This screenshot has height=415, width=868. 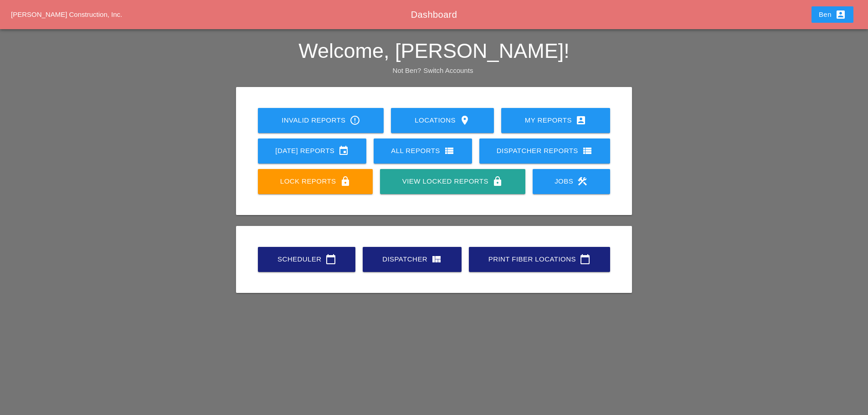 I want to click on a: Dispatcher Reports, so click(x=544, y=151).